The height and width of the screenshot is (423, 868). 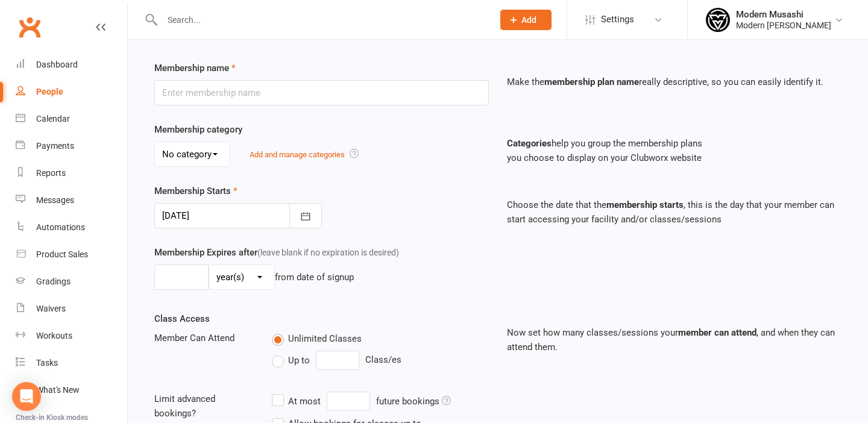 I want to click on p: Now set how many classes/sessions your , and when they can attend them., so click(x=674, y=339).